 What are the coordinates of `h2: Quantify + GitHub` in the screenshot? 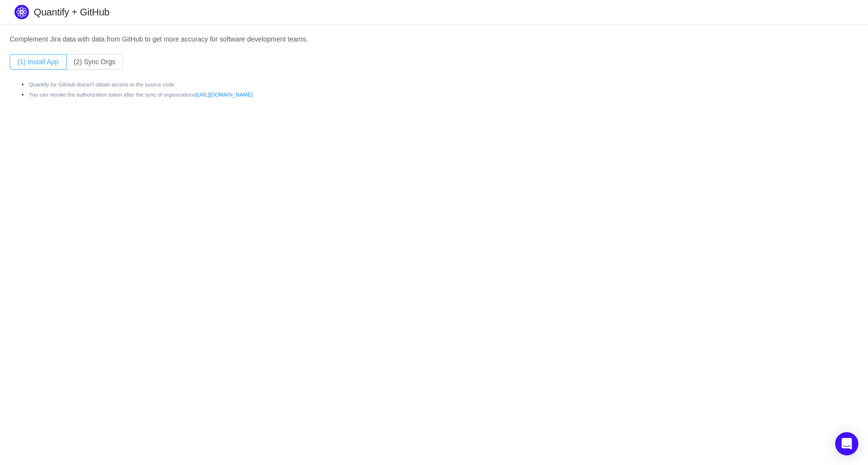 It's located at (402, 12).